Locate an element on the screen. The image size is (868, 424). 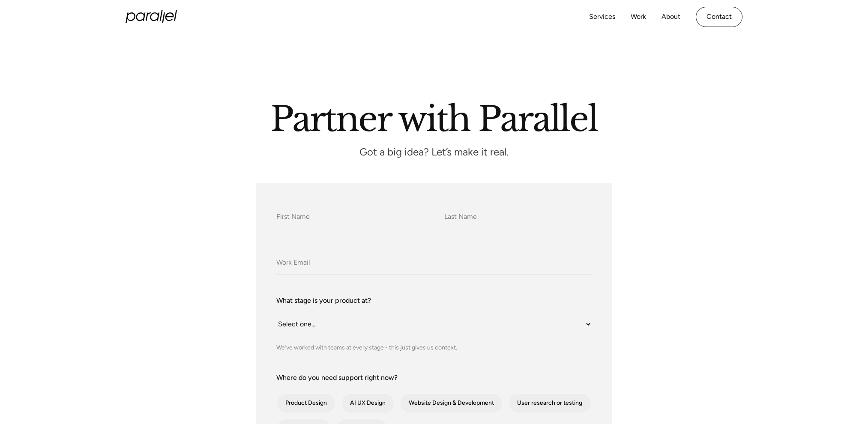
h2: Partner with Parallel is located at coordinates (434, 117).